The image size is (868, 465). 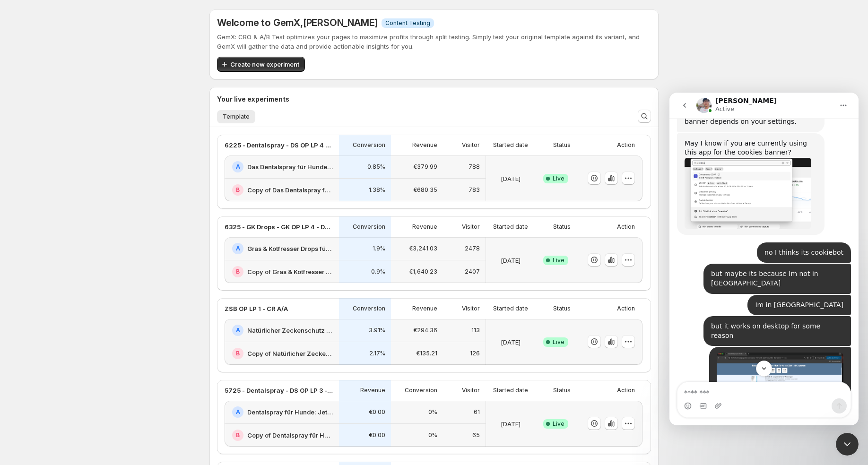 I want to click on p: €294.36, so click(x=425, y=330).